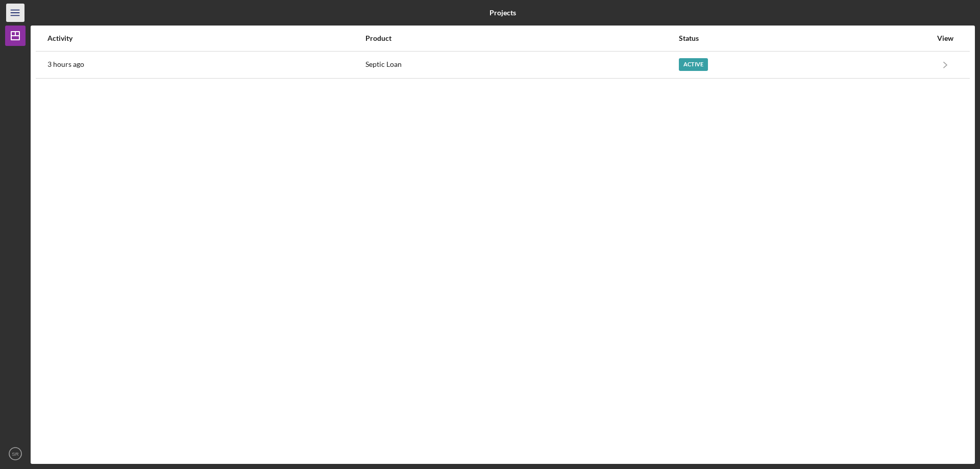 Image resolution: width=980 pixels, height=469 pixels. Describe the element at coordinates (15, 454) in the screenshot. I see `button: SR` at that location.